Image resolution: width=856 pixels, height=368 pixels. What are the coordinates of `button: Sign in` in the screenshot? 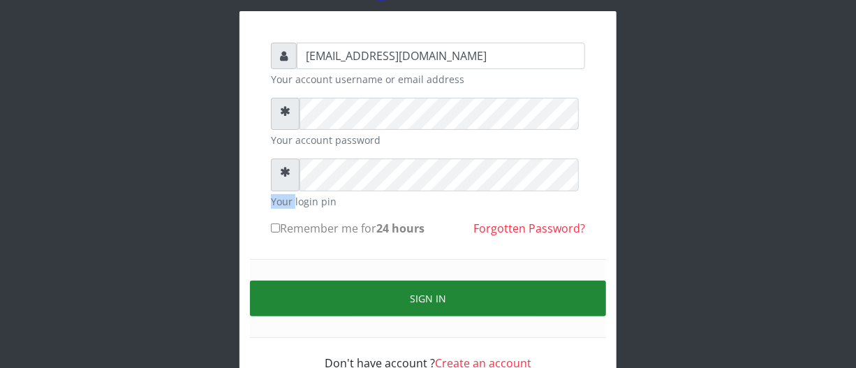 It's located at (428, 298).